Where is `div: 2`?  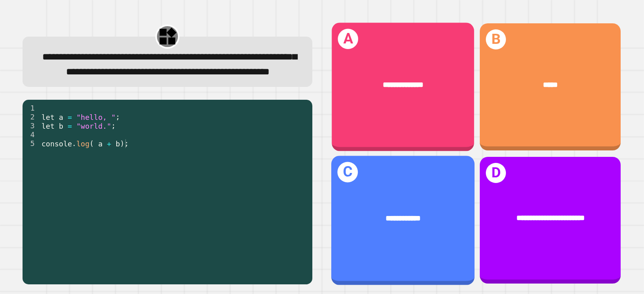 div: 2 is located at coordinates (31, 117).